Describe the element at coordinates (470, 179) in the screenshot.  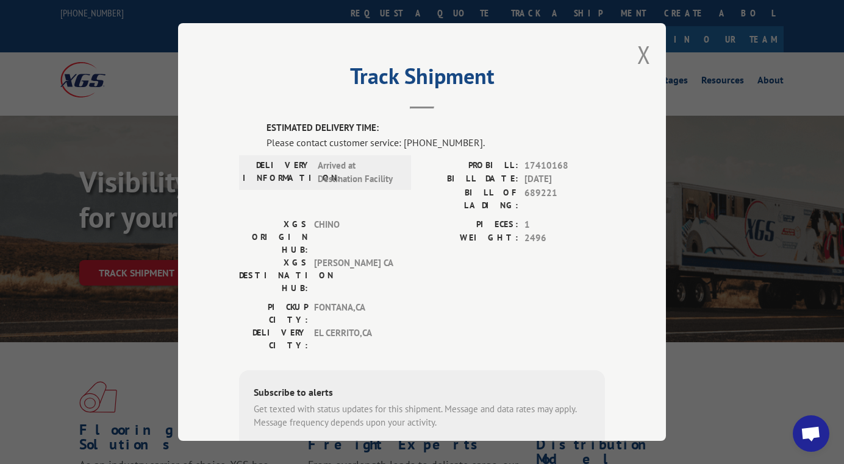
I see `label: BILL DATE:` at that location.